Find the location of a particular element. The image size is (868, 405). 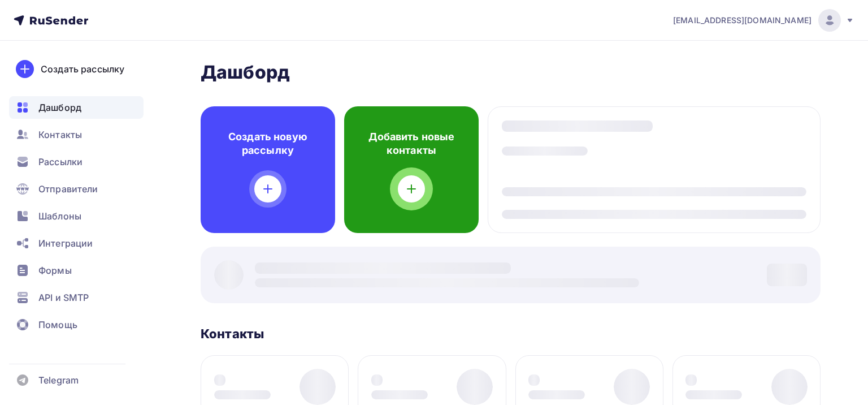

span: Рассылки is located at coordinates (60, 162).